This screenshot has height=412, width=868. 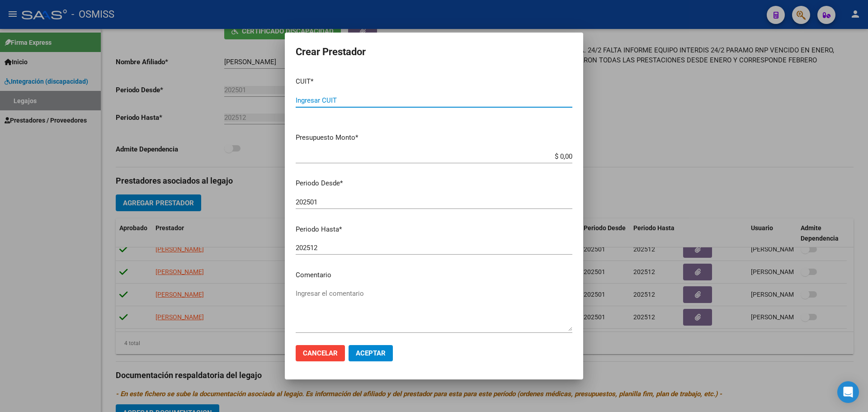 What do you see at coordinates (434, 52) in the screenshot?
I see `h2: Crear Prestador` at bounding box center [434, 52].